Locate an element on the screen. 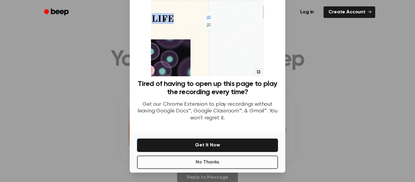 Image resolution: width=415 pixels, height=182 pixels. h3: Tired of having to open up this page to play the recording every time? is located at coordinates (208, 88).